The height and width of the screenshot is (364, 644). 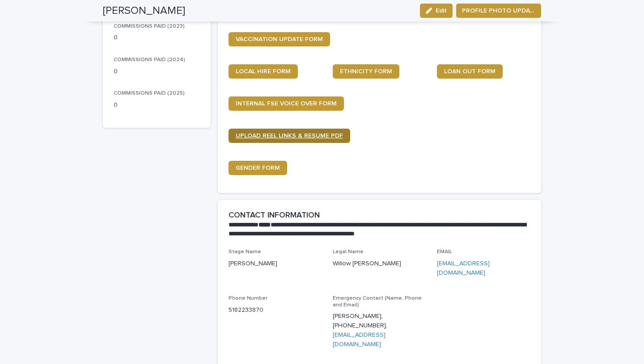 What do you see at coordinates (274, 216) in the screenshot?
I see `h2: CONTACT INFORMATION` at bounding box center [274, 216].